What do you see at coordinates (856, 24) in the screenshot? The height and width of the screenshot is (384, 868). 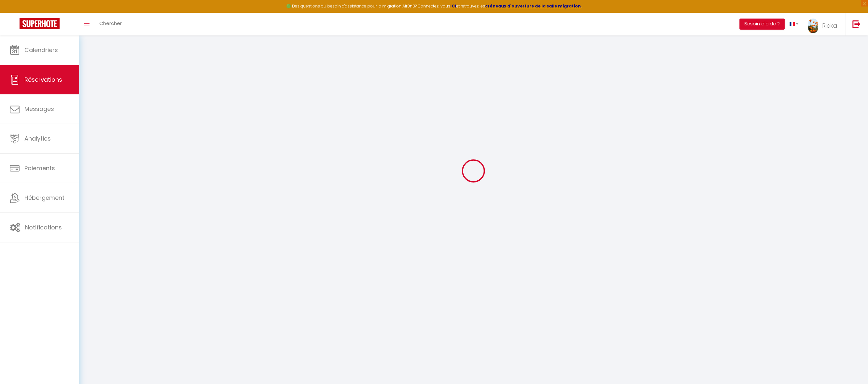 I see `img: logout` at bounding box center [856, 24].